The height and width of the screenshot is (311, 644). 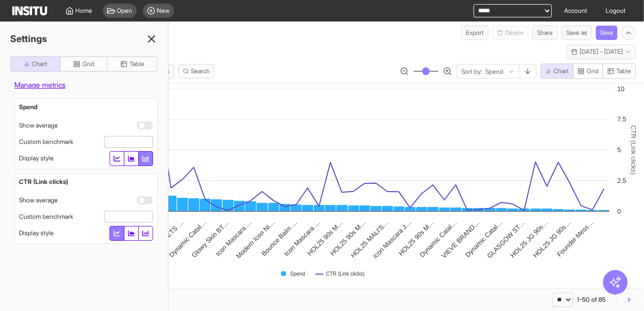 I want to click on h2: Settings, so click(x=29, y=39).